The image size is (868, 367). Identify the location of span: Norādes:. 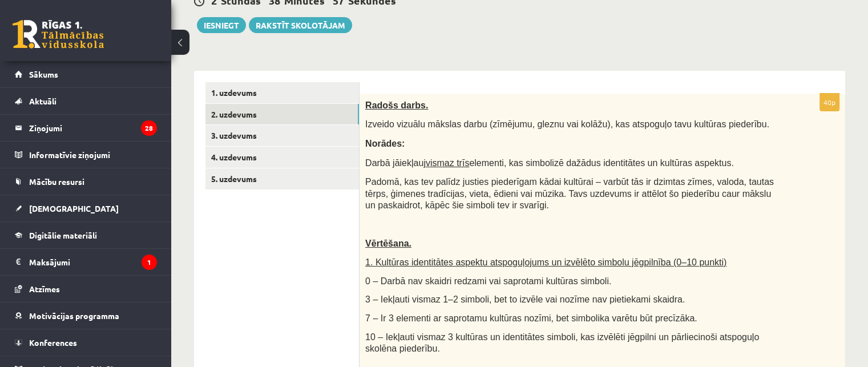
(385, 143).